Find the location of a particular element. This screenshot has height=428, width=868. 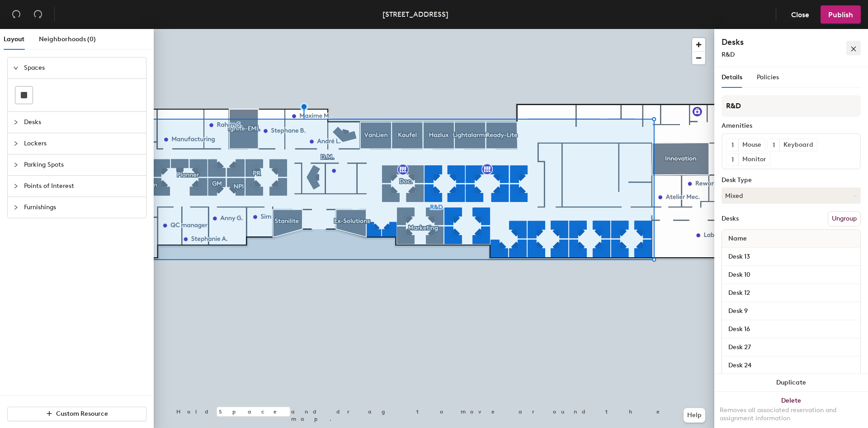

span: Close is located at coordinates (800, 14).